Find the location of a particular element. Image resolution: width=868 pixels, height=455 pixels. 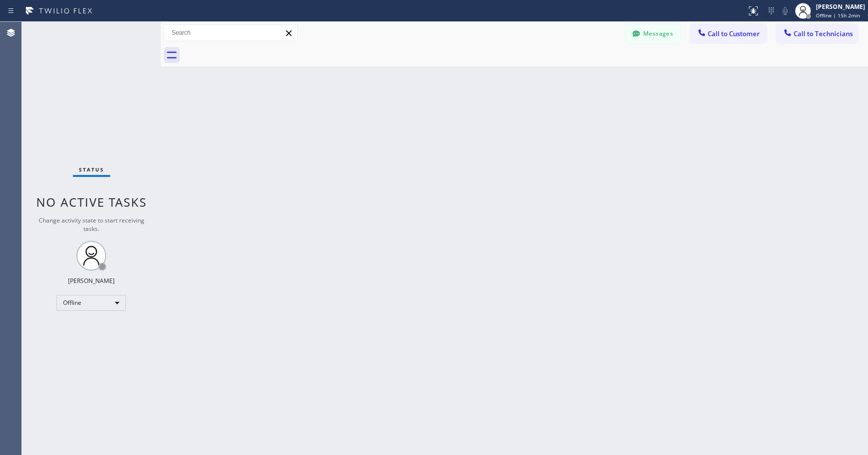

button: Messages is located at coordinates (653, 33).